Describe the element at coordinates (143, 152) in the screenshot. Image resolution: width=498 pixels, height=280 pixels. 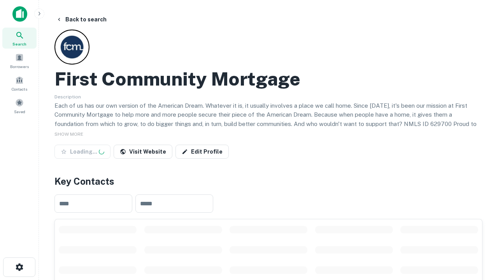
I see `a: Visit Website` at that location.